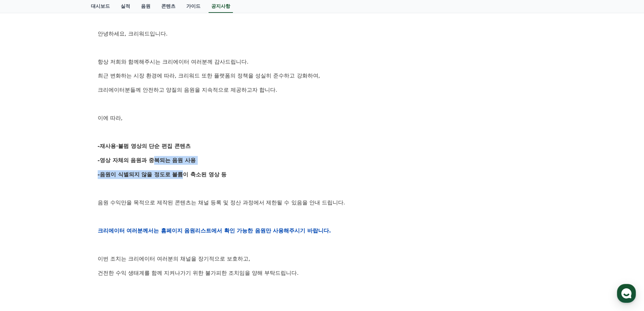  What do you see at coordinates (144, 145) in the screenshot?
I see `strong: -재사용·불펌 영상의 단순 편집 콘텐츠` at bounding box center [144, 145].